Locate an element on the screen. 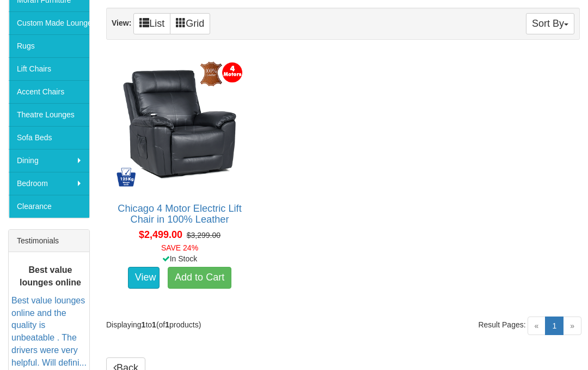  div: In Stock is located at coordinates (180, 259).